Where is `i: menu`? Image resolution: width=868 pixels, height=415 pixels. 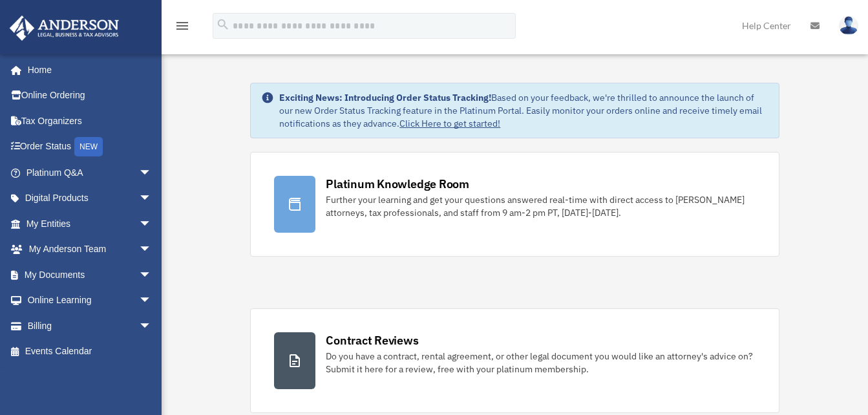
i: menu is located at coordinates (182, 26).